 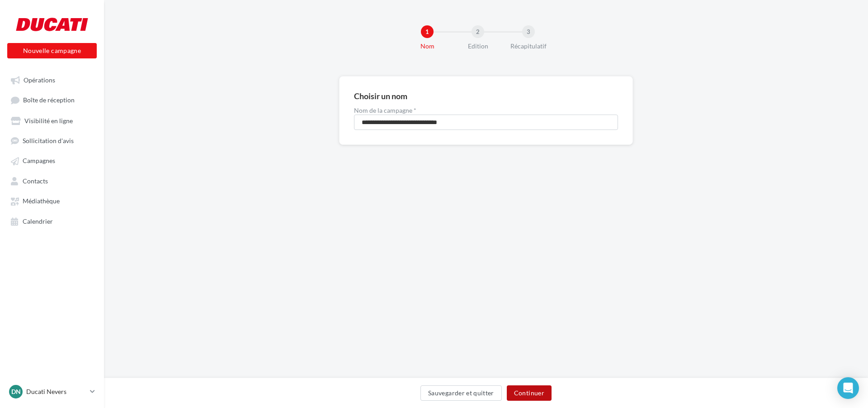 What do you see at coordinates (49, 100) in the screenshot?
I see `span: Boîte de réception` at bounding box center [49, 100].